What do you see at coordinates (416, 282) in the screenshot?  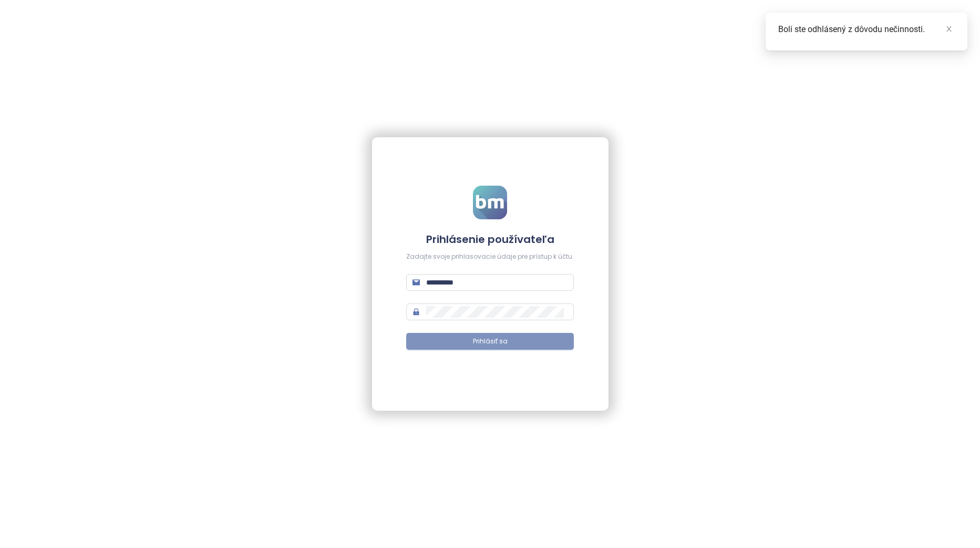 I see `span: mail` at bounding box center [416, 282].